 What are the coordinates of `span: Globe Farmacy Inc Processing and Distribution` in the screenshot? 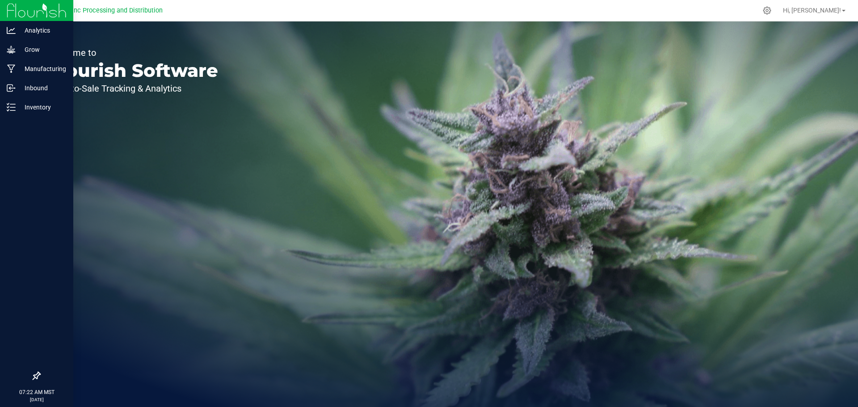 It's located at (94, 10).